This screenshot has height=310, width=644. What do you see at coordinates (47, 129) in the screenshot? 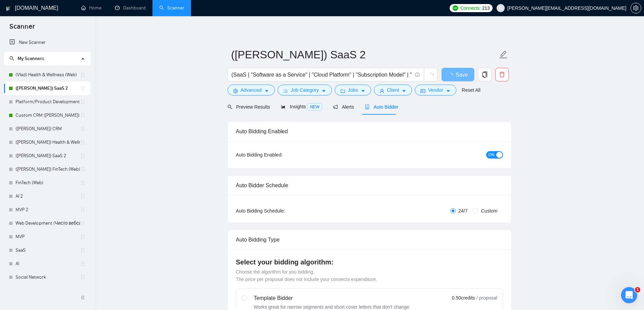
I see `li: (Vlad) CRM` at bounding box center [47, 129].